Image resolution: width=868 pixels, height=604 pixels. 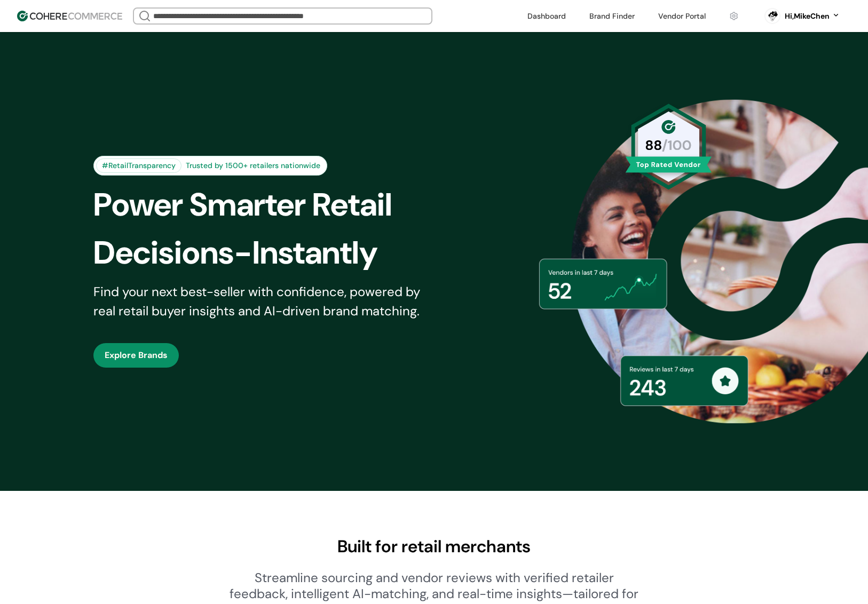 What do you see at coordinates (136, 355) in the screenshot?
I see `button: Explore Brands` at bounding box center [136, 355].